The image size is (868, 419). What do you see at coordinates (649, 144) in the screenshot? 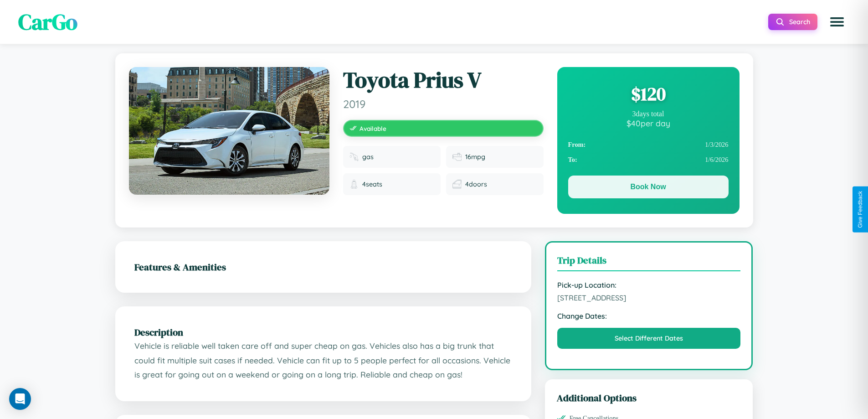
I see `div: 1 / 3 / 2026` at bounding box center [649, 144].